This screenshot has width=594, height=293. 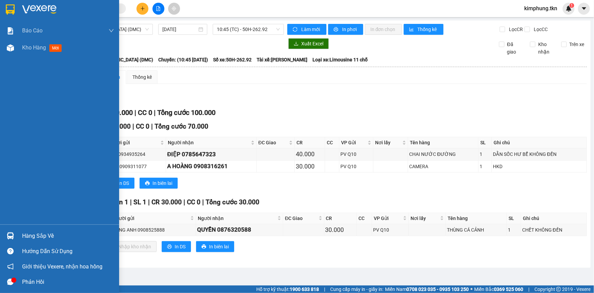 What do you see at coordinates (572, 5) in the screenshot?
I see `sup: 1` at bounding box center [572, 5].